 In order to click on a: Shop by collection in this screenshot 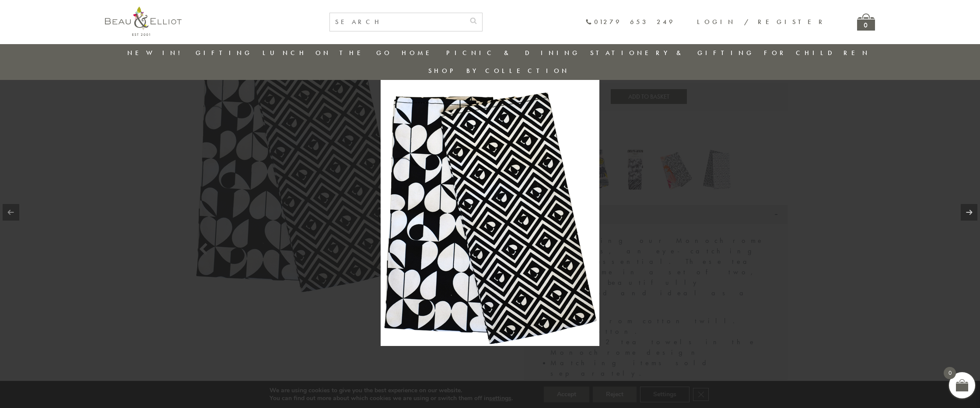, I will do `click(499, 71)`.